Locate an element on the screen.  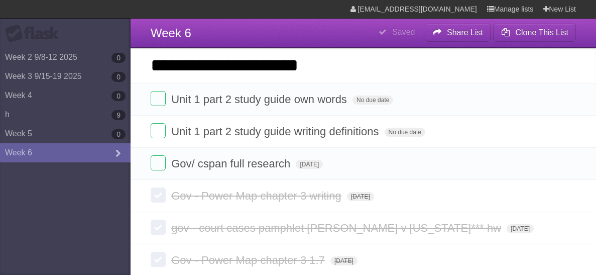
span: Week 6 is located at coordinates (171, 33).